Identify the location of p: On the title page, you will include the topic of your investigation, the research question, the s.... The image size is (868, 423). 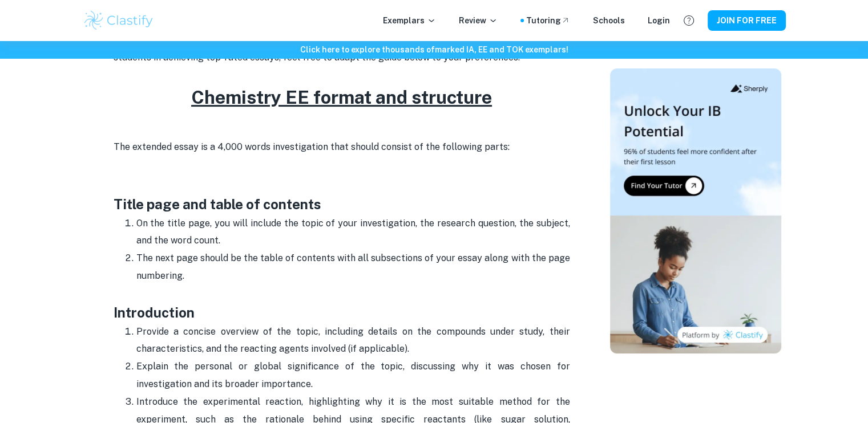
(353, 232).